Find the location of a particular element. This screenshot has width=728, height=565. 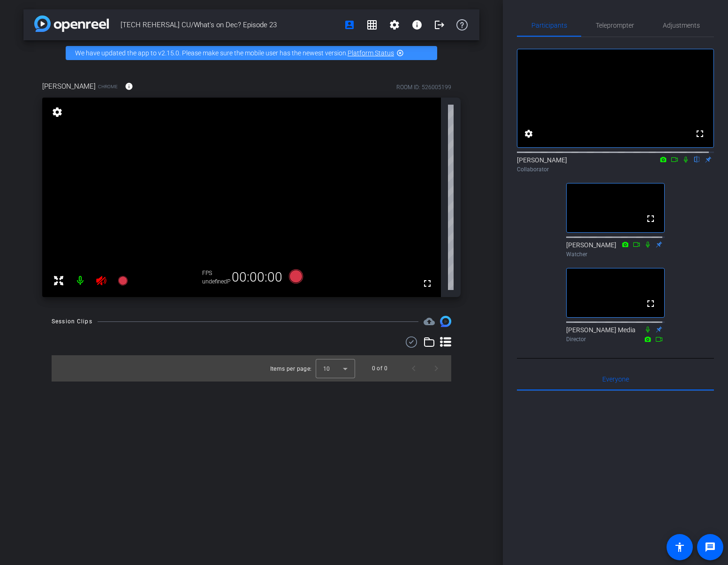

div: 00:00:00 is located at coordinates (257, 278).